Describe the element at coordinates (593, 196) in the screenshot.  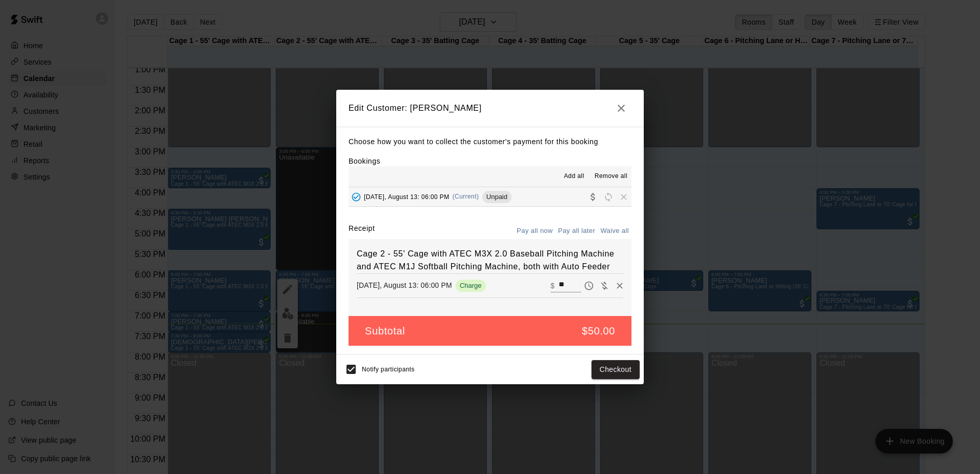
I see `span: Collect payment` at that location.